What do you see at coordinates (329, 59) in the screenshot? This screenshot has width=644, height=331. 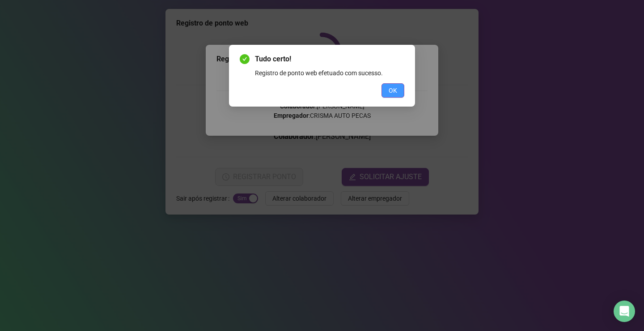 I see `span: Tudo certo!` at bounding box center [329, 59].